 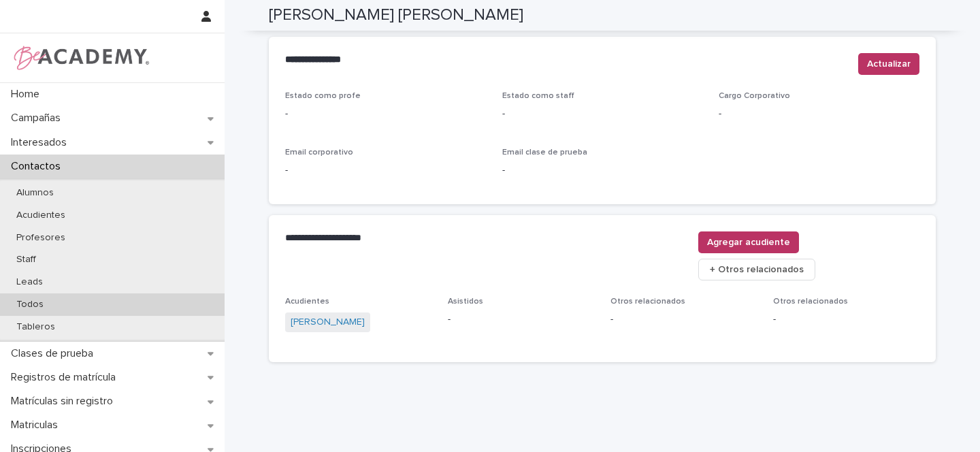 I want to click on span: Email clase de prueba, so click(x=544, y=153).